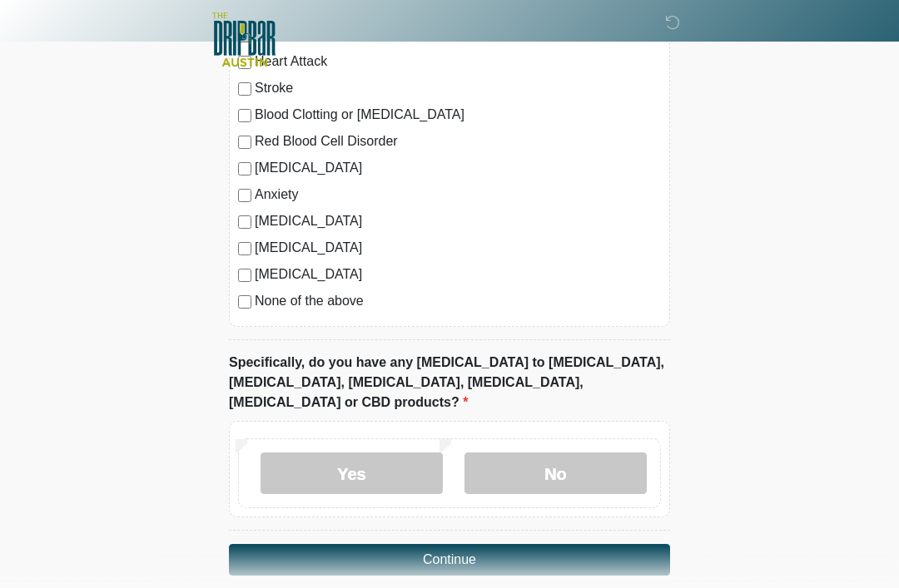 This screenshot has width=899, height=588. I want to click on label: Anxiety, so click(458, 194).